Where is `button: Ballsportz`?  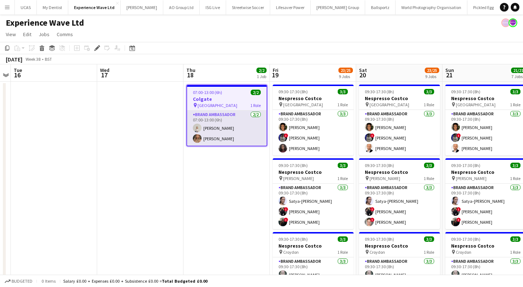 button: Ballsportz is located at coordinates (381, 7).